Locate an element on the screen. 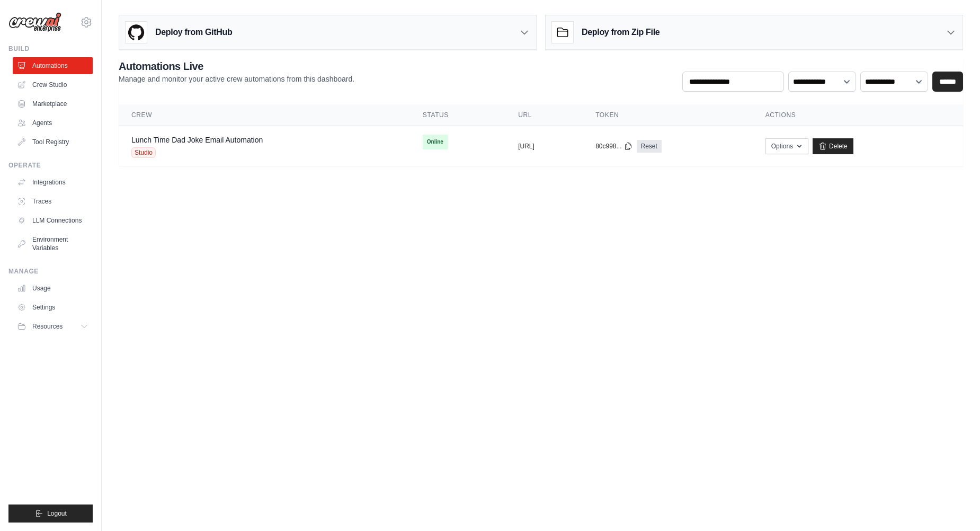  p: Manage and monitor your active crew automations from this dashboard. is located at coordinates (236, 79).